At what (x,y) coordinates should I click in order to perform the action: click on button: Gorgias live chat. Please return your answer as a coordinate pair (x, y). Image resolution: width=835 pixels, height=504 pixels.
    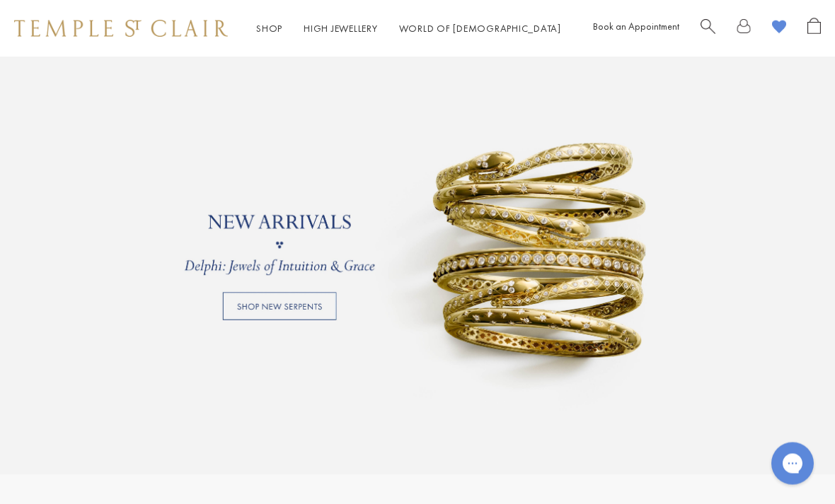
    Looking at the image, I should click on (28, 26).